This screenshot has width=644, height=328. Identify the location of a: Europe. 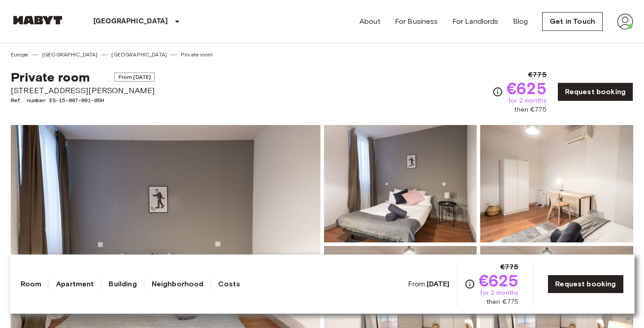
(19, 55).